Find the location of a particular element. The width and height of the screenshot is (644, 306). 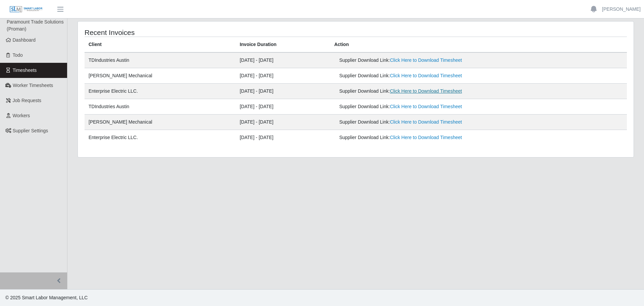

img: SLM Logo is located at coordinates (26, 9).